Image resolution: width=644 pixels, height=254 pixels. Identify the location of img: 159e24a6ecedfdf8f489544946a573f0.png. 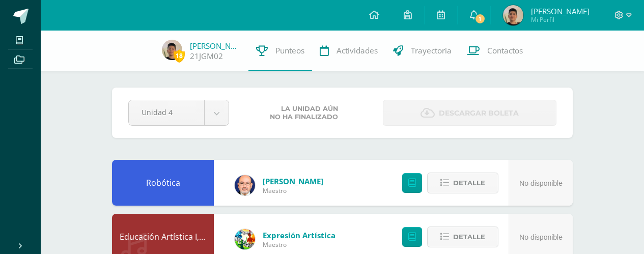
(245, 239).